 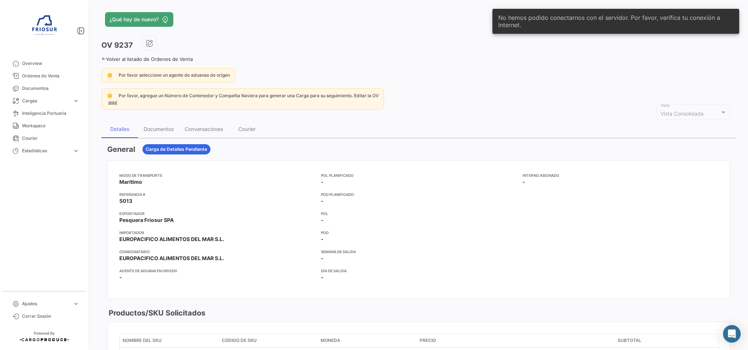 What do you see at coordinates (217, 214) in the screenshot?
I see `app-card-info-title: Exportador` at bounding box center [217, 214].